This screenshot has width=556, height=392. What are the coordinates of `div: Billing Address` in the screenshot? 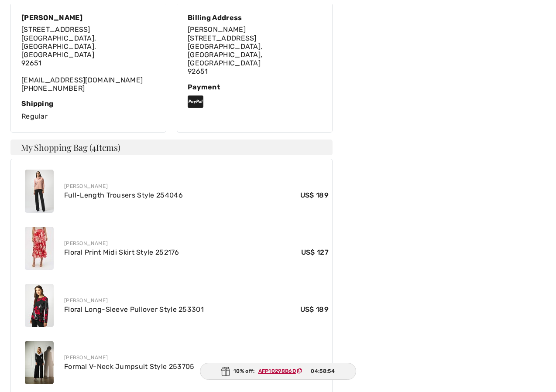 It's located at (254, 17).